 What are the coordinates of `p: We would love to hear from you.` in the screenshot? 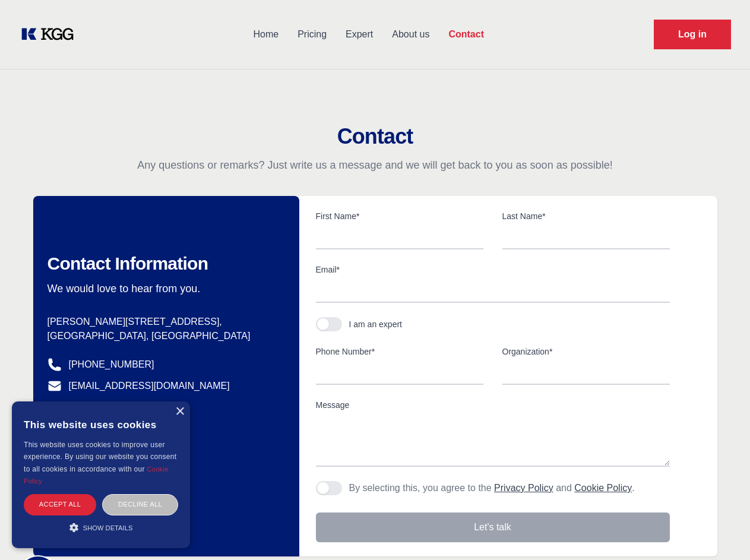 It's located at (164, 288).